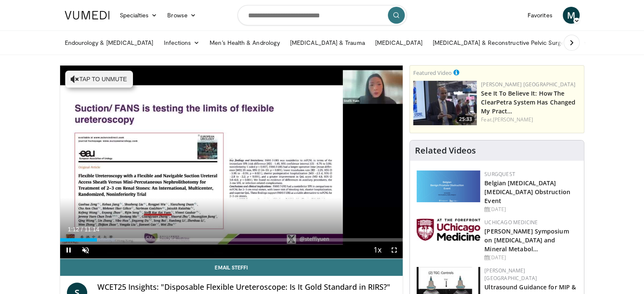 Image resolution: width=644 pixels, height=294 pixels. Describe the element at coordinates (511, 222) in the screenshot. I see `a: UChicago Medicine` at that location.